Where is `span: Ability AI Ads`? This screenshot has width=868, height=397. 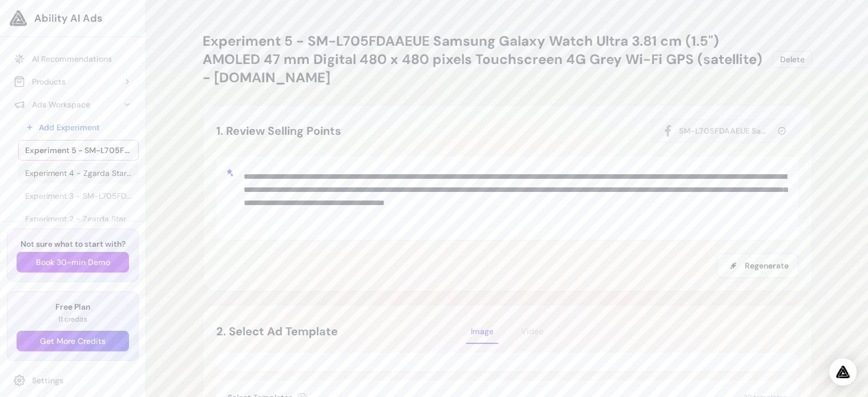 span: Ability AI Ads is located at coordinates (68, 18).